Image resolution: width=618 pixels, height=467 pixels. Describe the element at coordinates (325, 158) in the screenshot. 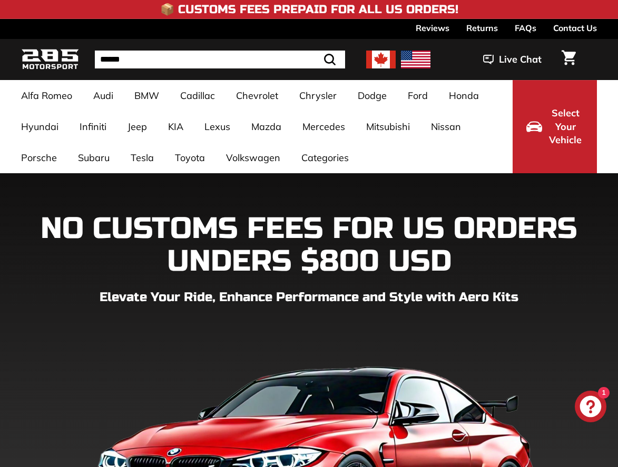

I see `a: Categories` at that location.